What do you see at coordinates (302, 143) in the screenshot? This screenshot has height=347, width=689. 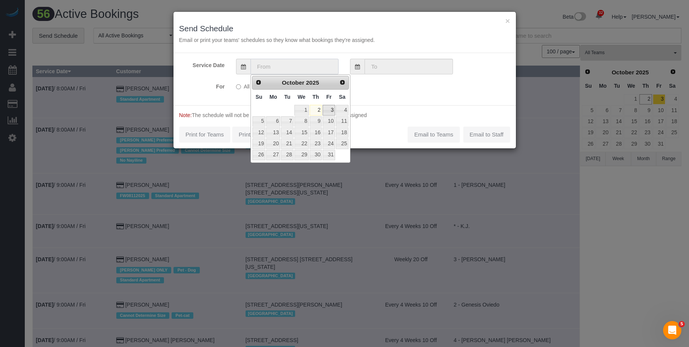 I see `a: 22` at bounding box center [302, 143].